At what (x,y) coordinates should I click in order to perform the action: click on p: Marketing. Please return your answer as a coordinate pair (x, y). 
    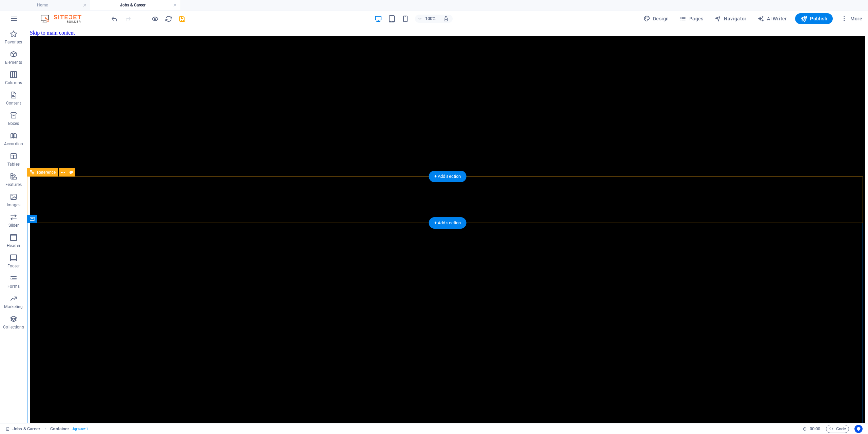
    Looking at the image, I should click on (13, 307).